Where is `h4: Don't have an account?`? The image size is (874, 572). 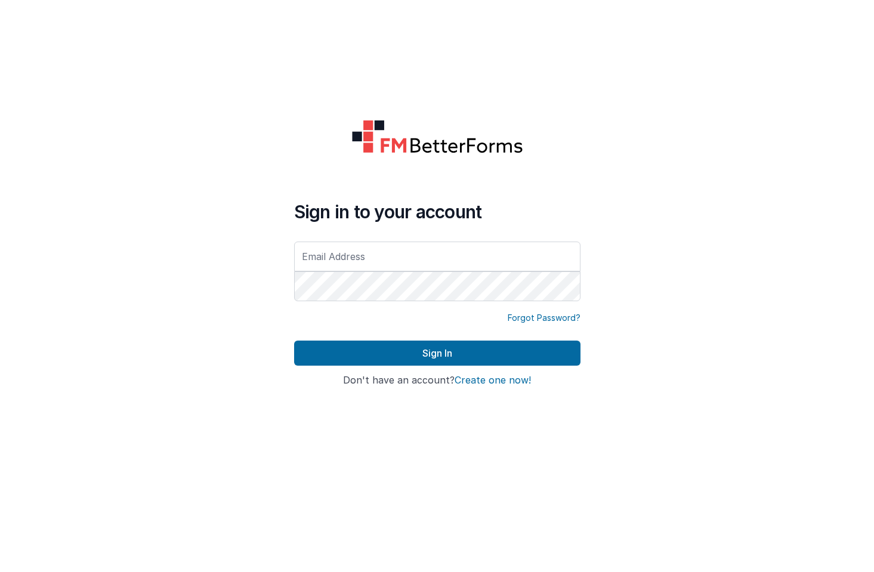
h4: Don't have an account? is located at coordinates (437, 380).